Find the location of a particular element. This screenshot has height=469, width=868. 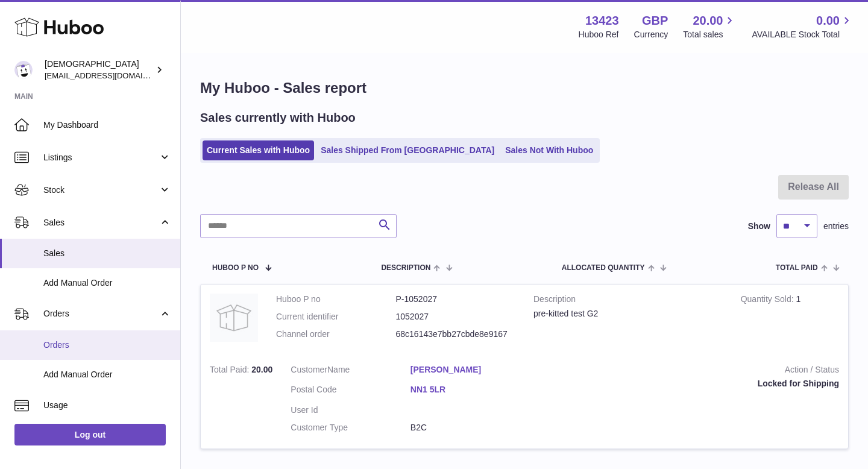

dt: Name is located at coordinates (350, 371).